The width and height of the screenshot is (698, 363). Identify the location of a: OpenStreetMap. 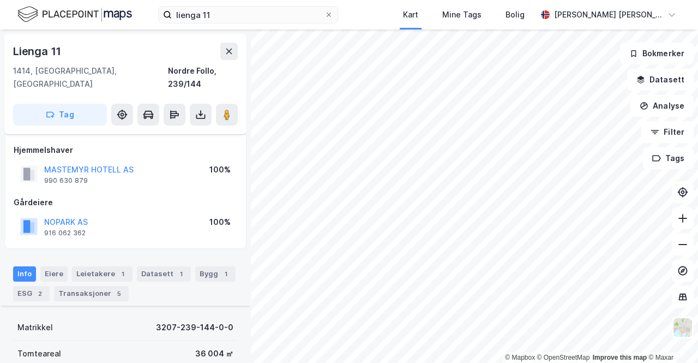
(563, 357).